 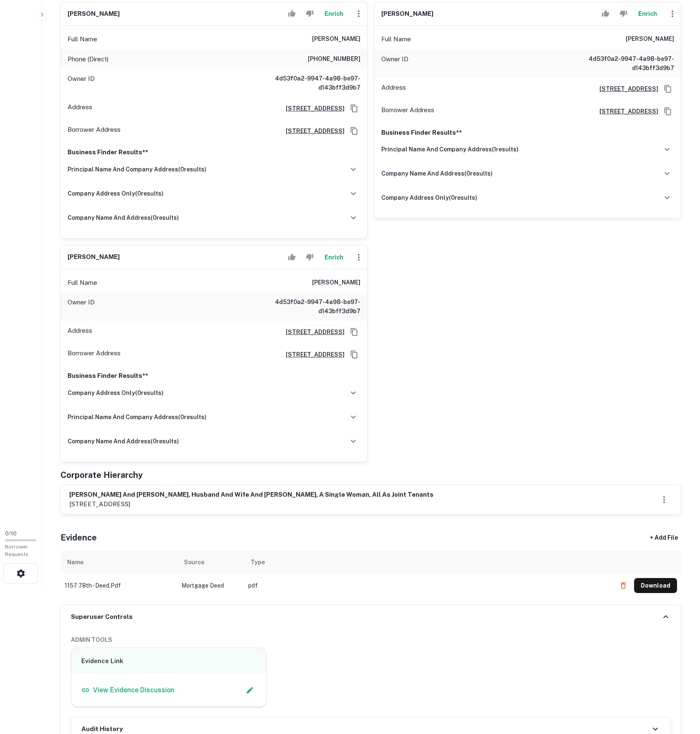 What do you see at coordinates (371, 640) in the screenshot?
I see `h6: ADMIN TOOLS` at bounding box center [371, 640].